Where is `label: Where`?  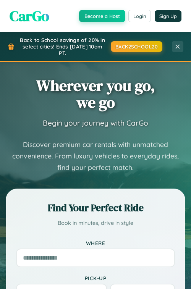 label: Where is located at coordinates (96, 243).